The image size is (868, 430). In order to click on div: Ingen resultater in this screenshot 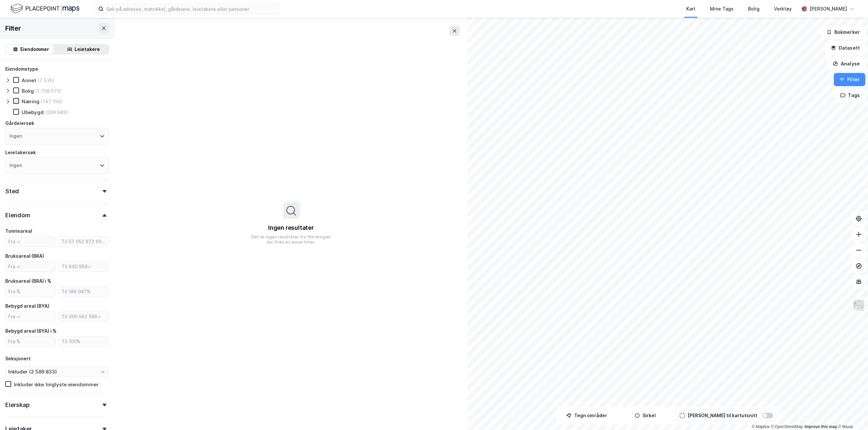, I will do `click(291, 228)`.